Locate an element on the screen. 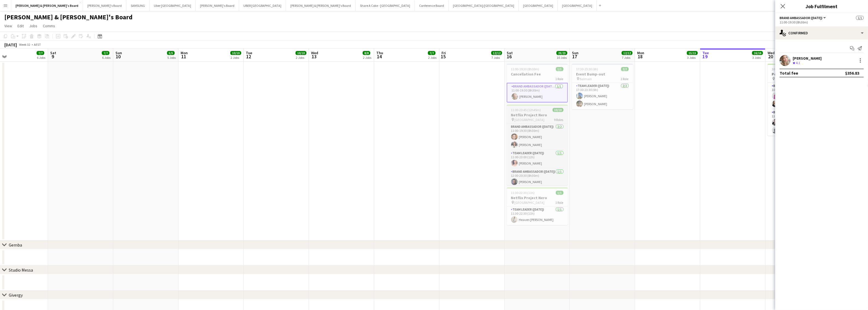 This screenshot has width=868, height=310. span: 9 Roles is located at coordinates (559, 120).